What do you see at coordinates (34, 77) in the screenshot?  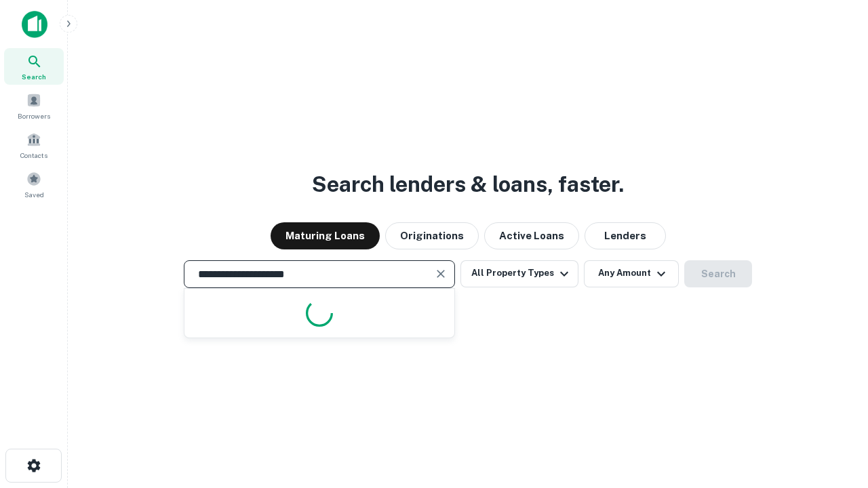 I see `span: Search` at bounding box center [34, 77].